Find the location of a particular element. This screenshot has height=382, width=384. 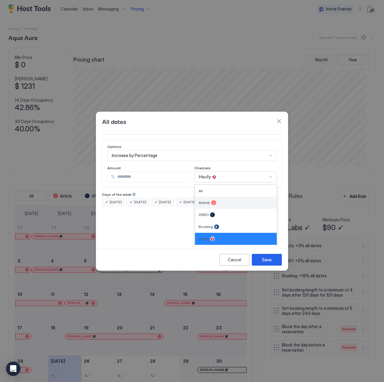

button: Cancel is located at coordinates (234, 259).